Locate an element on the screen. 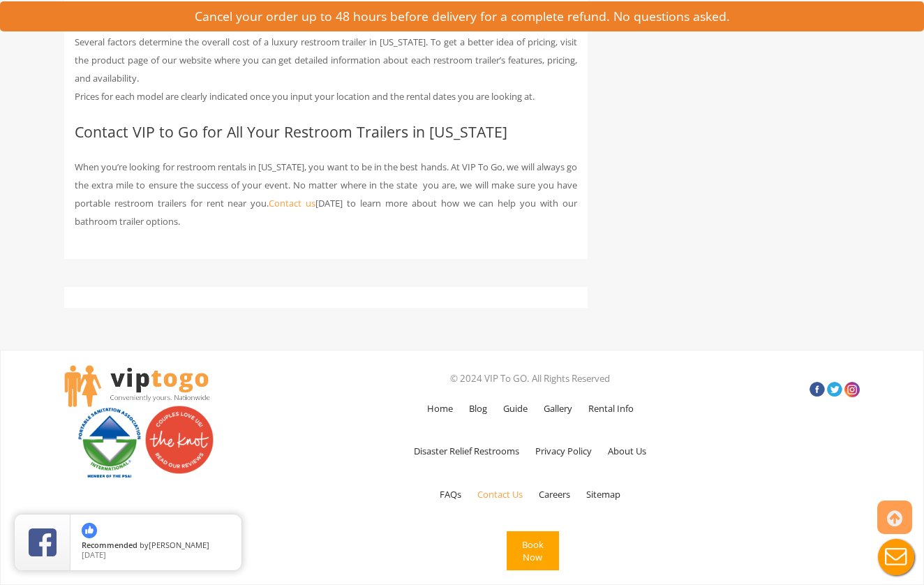  a: Home is located at coordinates (440, 408).